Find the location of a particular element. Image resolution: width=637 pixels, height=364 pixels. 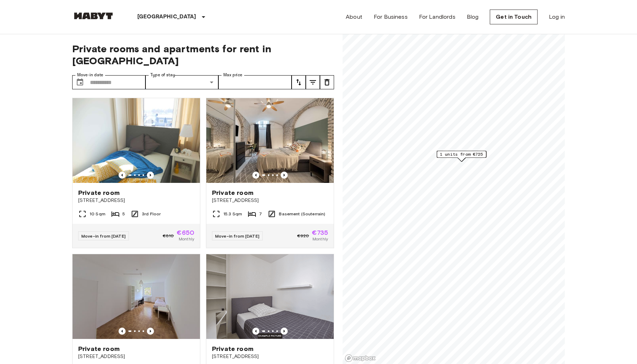

a: Log in is located at coordinates (557, 17).